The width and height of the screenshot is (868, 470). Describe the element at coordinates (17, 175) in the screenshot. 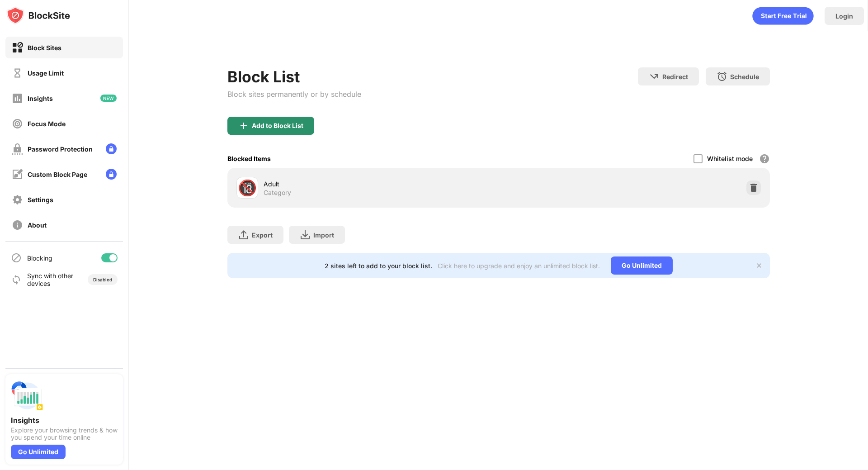

I see `img: customize-block-page-off.svg` at that location.